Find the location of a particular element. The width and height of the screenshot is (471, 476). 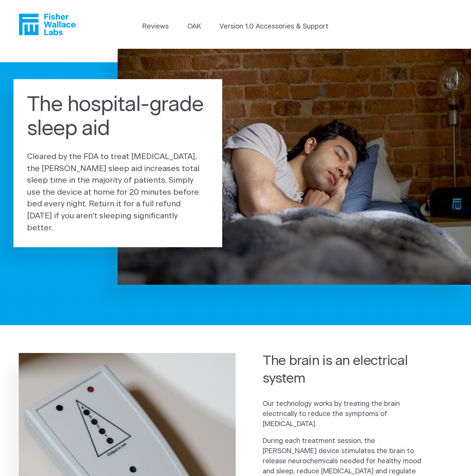

h2: The brain is an electrical system is located at coordinates (344, 370).